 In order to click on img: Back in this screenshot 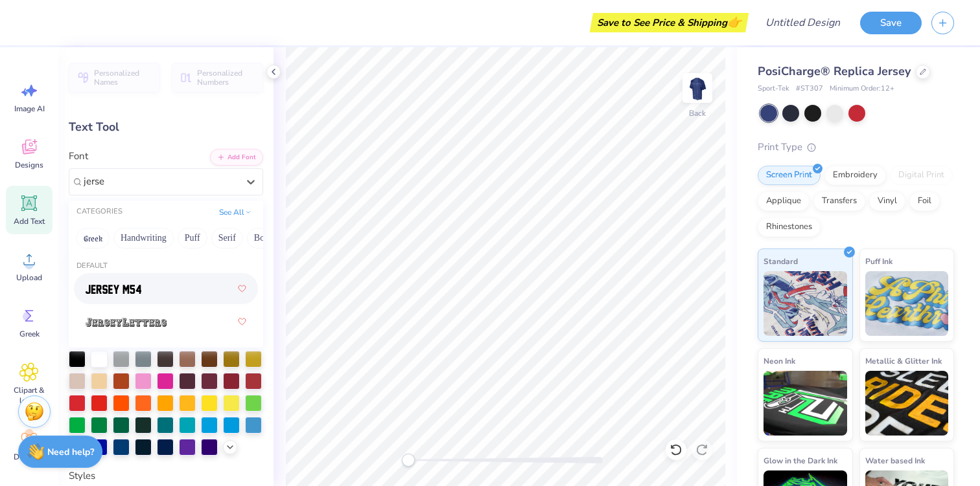, I will do `click(697, 88)`.